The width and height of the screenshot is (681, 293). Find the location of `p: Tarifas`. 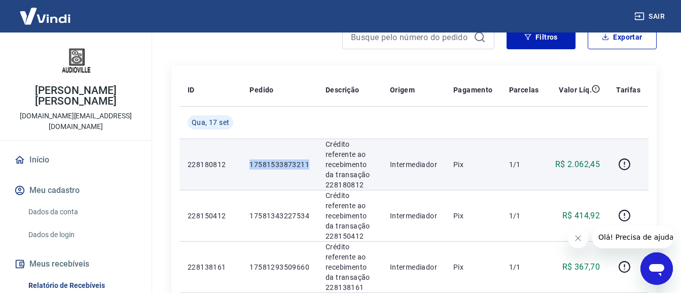

p: Tarifas is located at coordinates (629, 90).